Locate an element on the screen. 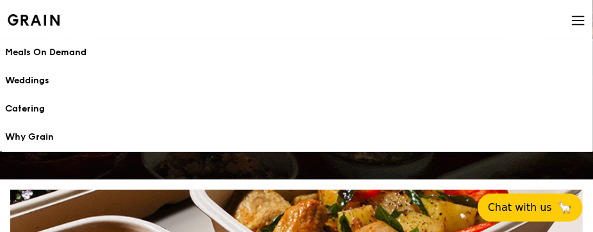  a: Catering is located at coordinates (297, 109).